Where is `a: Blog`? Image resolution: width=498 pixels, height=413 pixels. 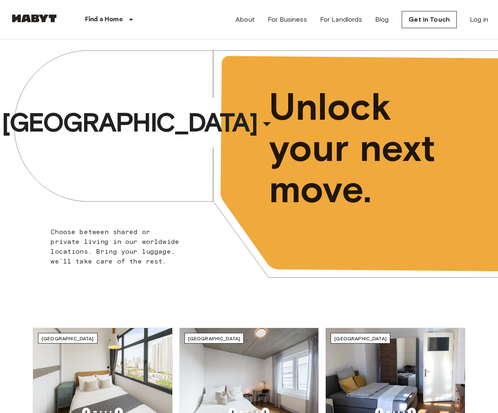 a: Blog is located at coordinates (382, 20).